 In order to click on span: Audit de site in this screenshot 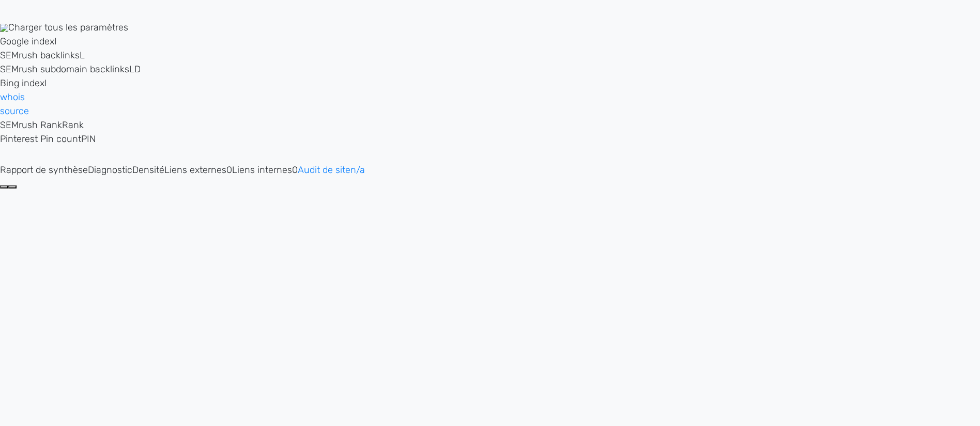, I will do `click(324, 170)`.